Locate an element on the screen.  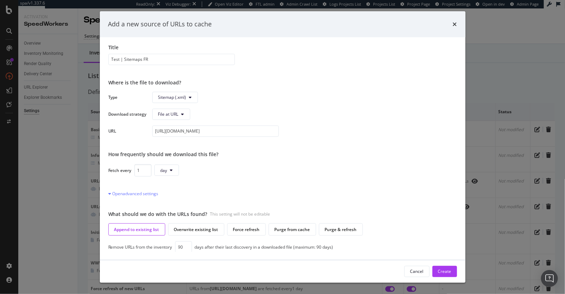
div: Purge & refresh is located at coordinates (341, 229).